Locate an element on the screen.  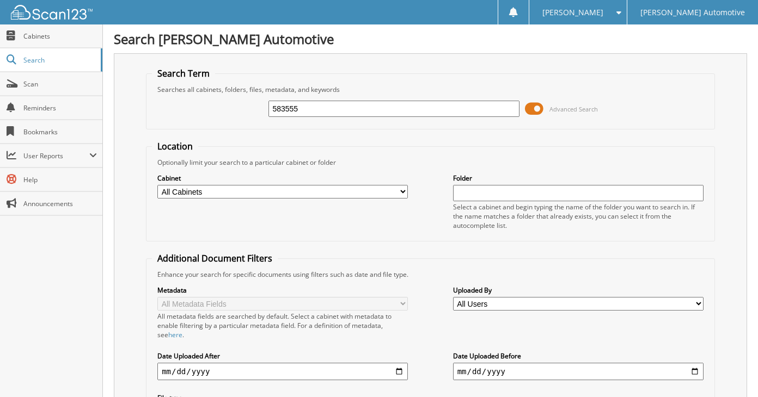
div: All metadata fields are searched by default. Select a cabinet with metadata to enable filtering b... is located at coordinates (282, 325).